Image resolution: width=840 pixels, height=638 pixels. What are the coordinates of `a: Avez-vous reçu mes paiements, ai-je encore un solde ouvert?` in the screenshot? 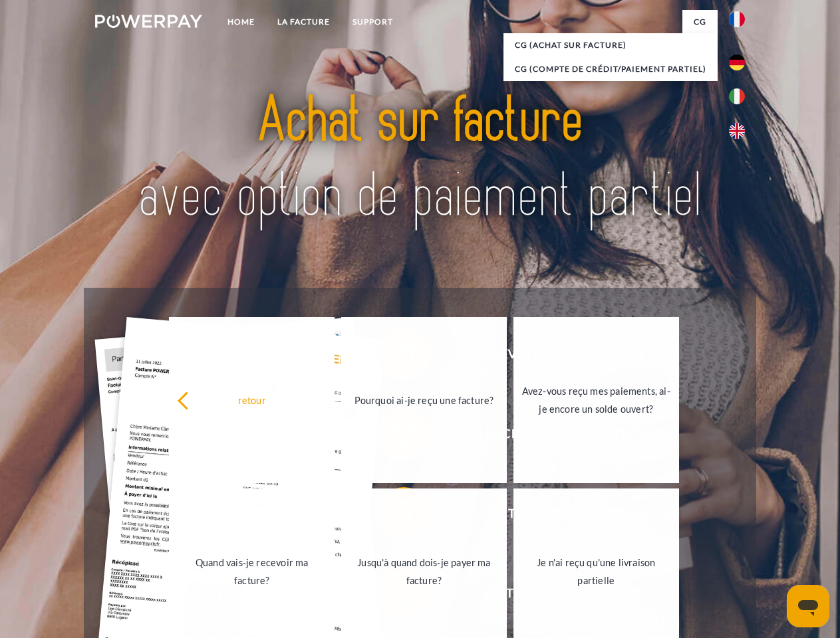 It's located at (596, 400).